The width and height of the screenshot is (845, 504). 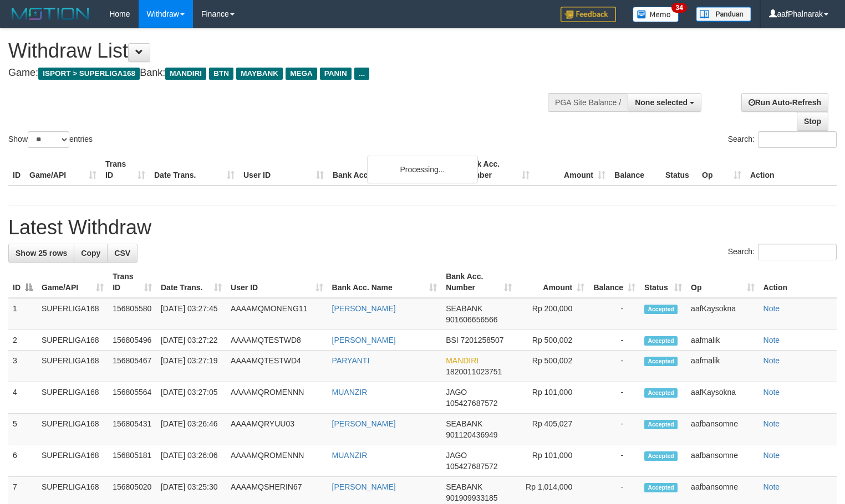 What do you see at coordinates (552, 282) in the screenshot?
I see `th: Amount: activate to sort column ascending` at bounding box center [552, 282].